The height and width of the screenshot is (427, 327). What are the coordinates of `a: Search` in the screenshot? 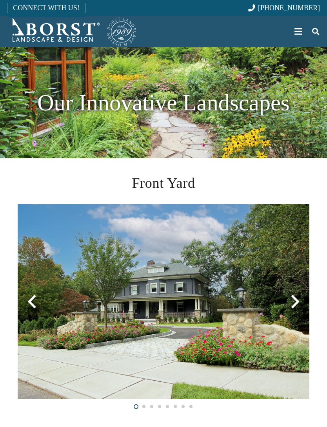 It's located at (316, 31).